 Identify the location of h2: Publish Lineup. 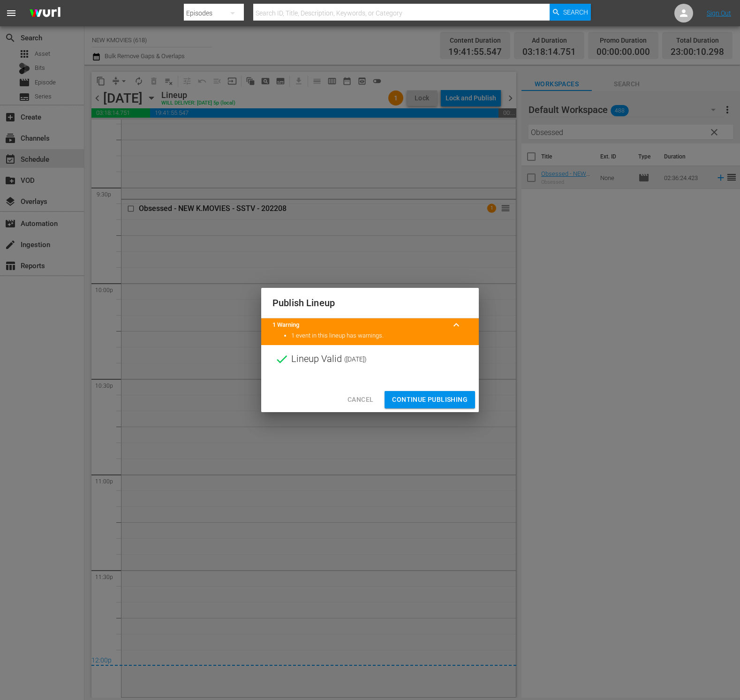
(370, 302).